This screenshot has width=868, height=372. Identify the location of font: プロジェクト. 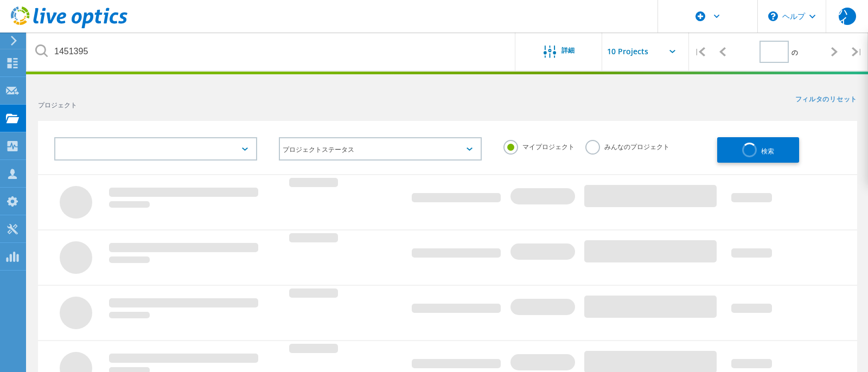
(57, 105).